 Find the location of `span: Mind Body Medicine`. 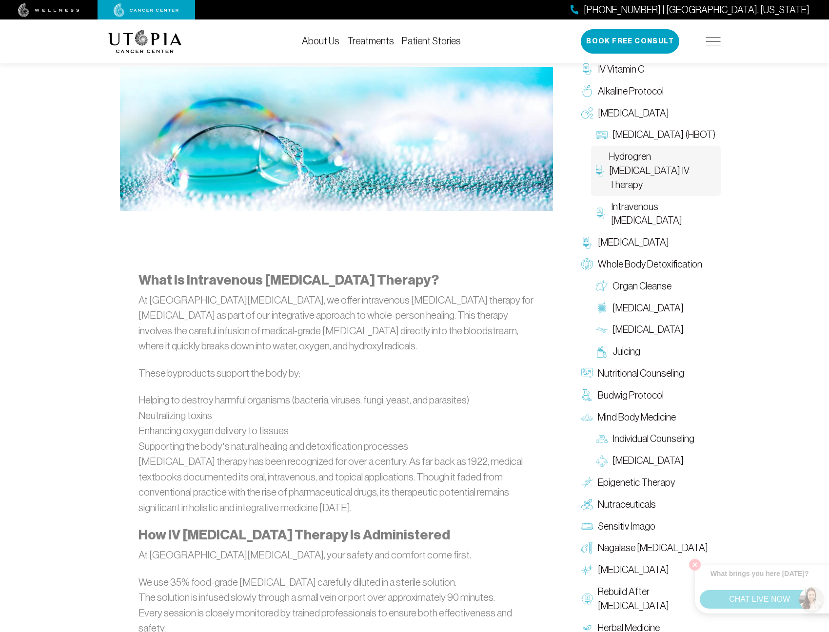

span: Mind Body Medicine is located at coordinates (636, 417).